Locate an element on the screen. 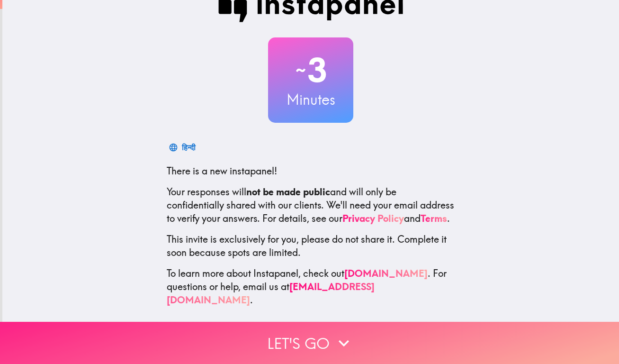 The width and height of the screenshot is (619, 364). a: Terms is located at coordinates (434, 218).